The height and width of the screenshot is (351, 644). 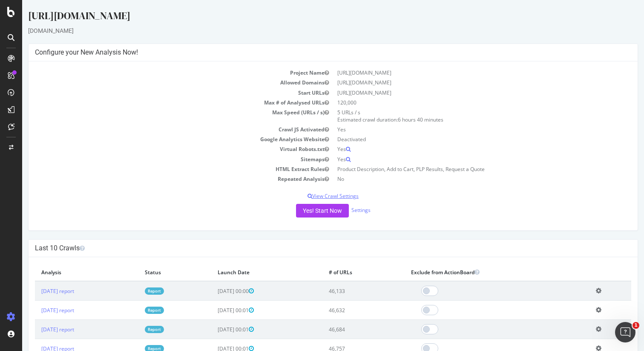 What do you see at coordinates (341, 329) in the screenshot?
I see `td: 46,684` at bounding box center [341, 329].